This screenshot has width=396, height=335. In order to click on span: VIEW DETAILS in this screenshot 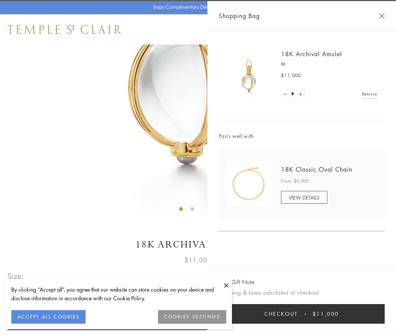, I will do `click(304, 197)`.